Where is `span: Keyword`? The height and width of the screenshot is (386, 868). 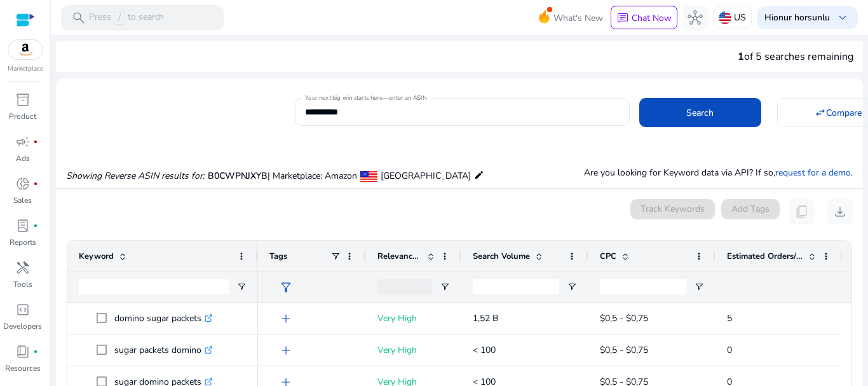 span: Keyword is located at coordinates (96, 256).